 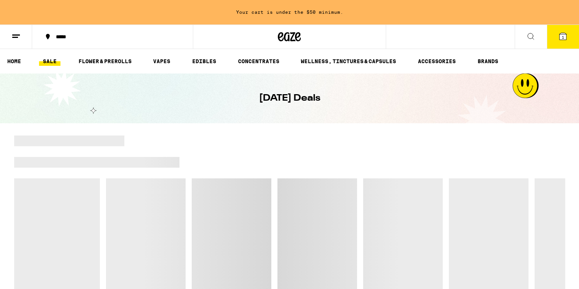 I want to click on a: FLOWER & PREROLLS, so click(x=105, y=61).